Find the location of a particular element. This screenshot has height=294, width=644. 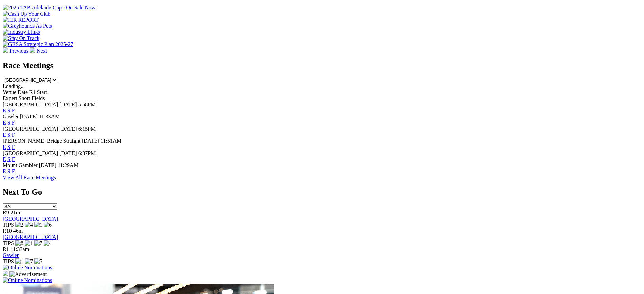

span: R9 is located at coordinates (6, 213).